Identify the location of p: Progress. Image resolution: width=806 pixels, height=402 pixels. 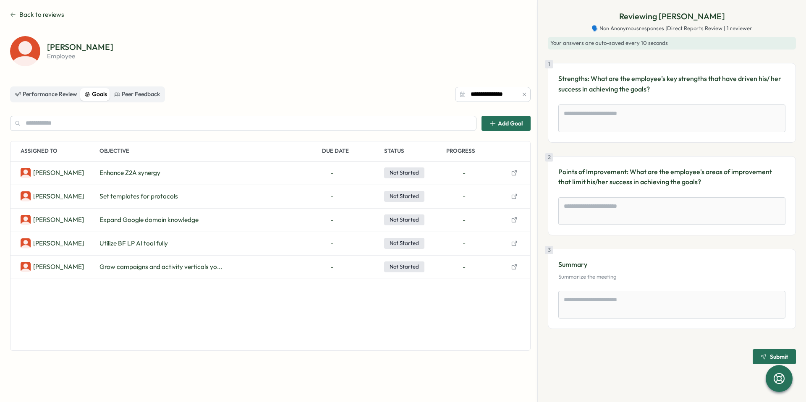
(476, 151).